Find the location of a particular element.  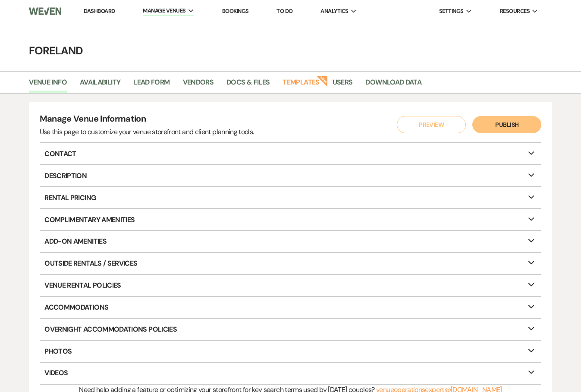

p: Photos is located at coordinates (291, 351).